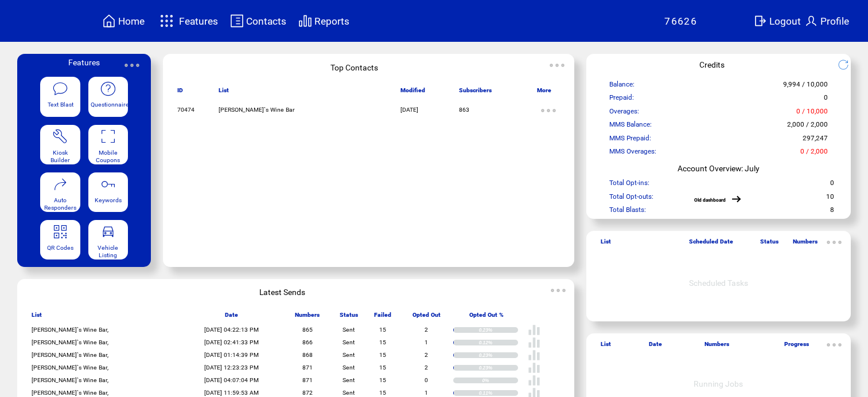 The height and width of the screenshot is (397, 868). Describe the element at coordinates (108, 97) in the screenshot. I see `a: Questionnaire` at that location.